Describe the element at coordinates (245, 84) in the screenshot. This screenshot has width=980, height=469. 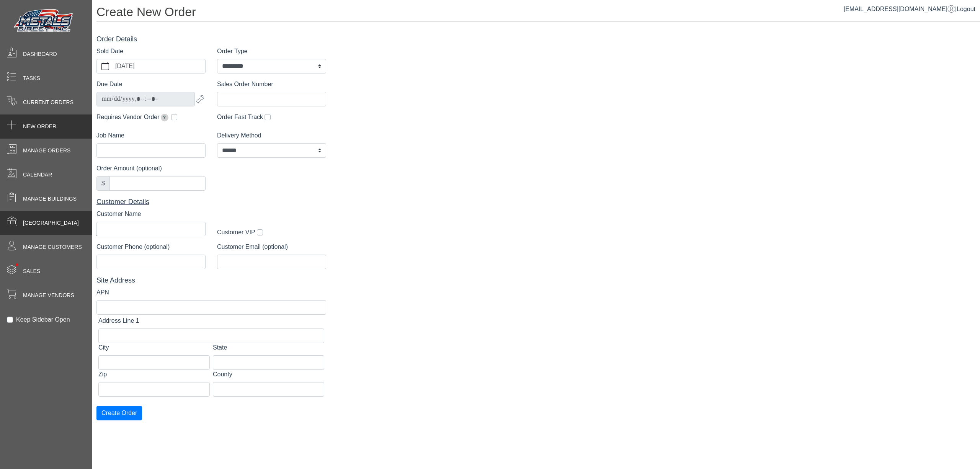
I see `label: Sales Order Number` at that location.